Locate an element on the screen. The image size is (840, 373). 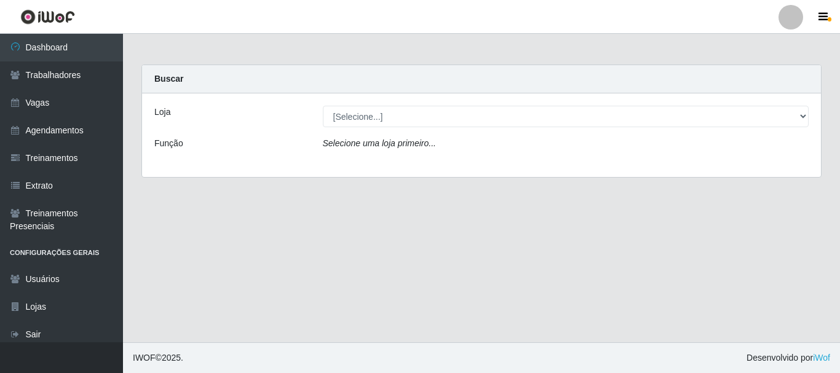
a: iWof is located at coordinates (822, 358).